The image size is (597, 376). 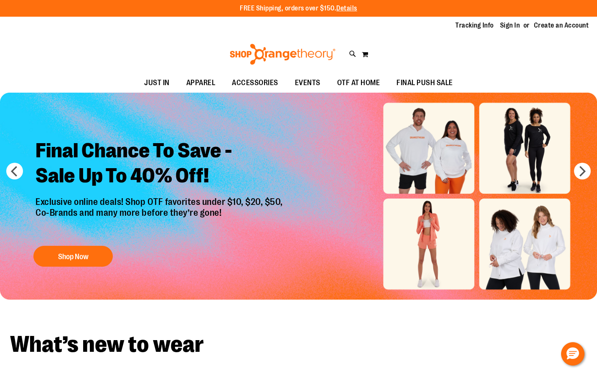 I want to click on h2: Final Chance To Save - Sale Up To 40% Off!, so click(x=160, y=164).